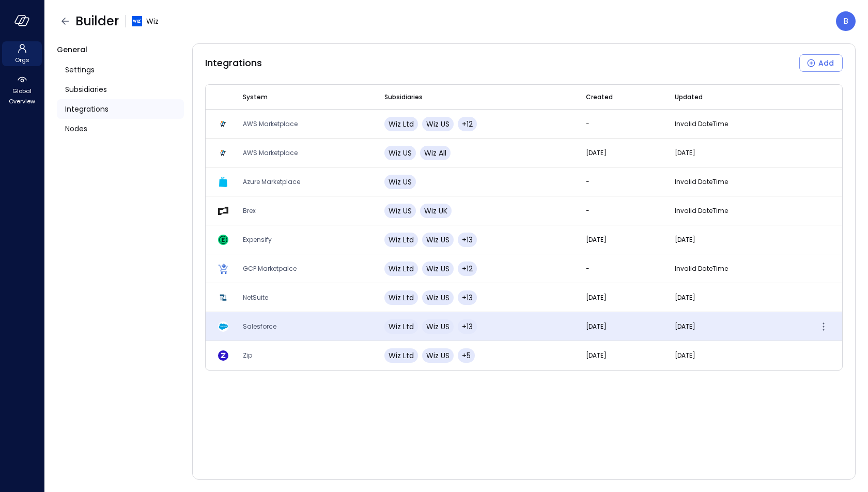 This screenshot has height=492, width=868. Describe the element at coordinates (249, 210) in the screenshot. I see `span: Brex` at that location.